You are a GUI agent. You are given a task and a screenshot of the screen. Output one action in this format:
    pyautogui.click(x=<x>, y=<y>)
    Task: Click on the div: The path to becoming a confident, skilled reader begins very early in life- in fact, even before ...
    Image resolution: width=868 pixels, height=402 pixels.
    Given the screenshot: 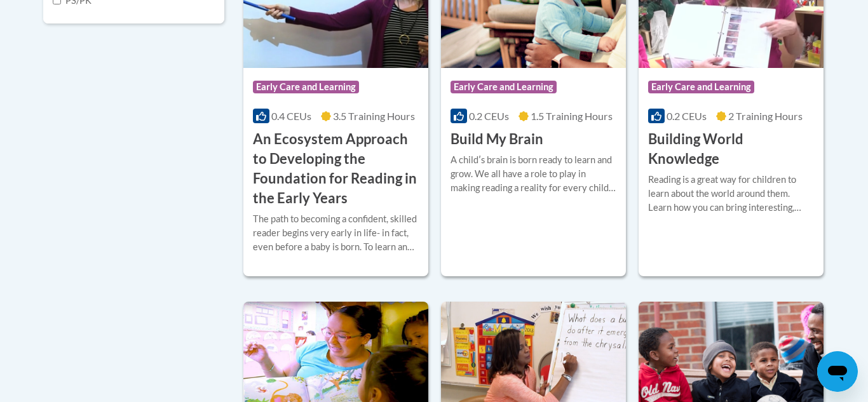 What is the action you would take?
    pyautogui.click(x=335, y=233)
    